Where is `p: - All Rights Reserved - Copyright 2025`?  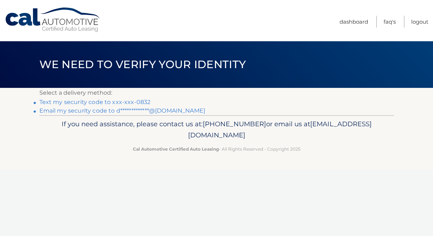
p: - All Rights Reserved - Copyright 2025 is located at coordinates (217, 149).